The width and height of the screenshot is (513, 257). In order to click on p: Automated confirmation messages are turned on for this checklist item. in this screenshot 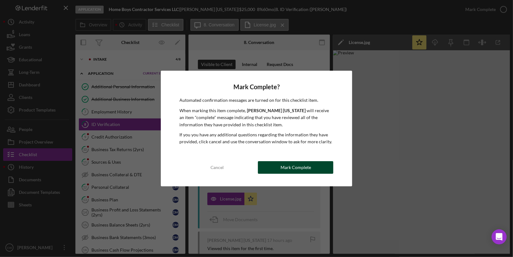, I will do `click(257, 100)`.